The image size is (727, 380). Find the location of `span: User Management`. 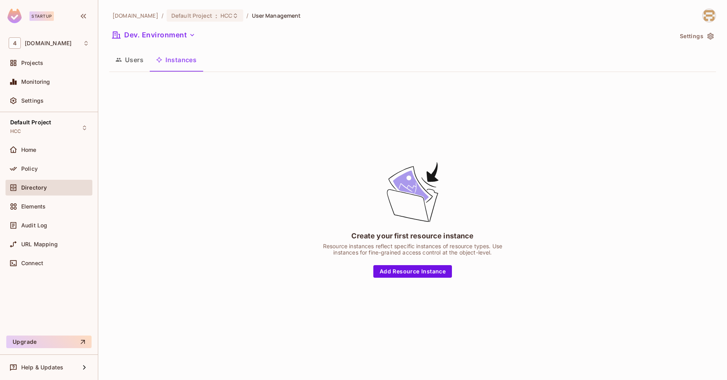

span: User Management is located at coordinates (276, 15).